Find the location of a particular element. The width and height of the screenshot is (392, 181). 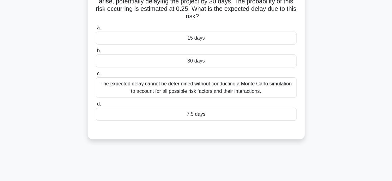

div: 15 days is located at coordinates (196, 38).